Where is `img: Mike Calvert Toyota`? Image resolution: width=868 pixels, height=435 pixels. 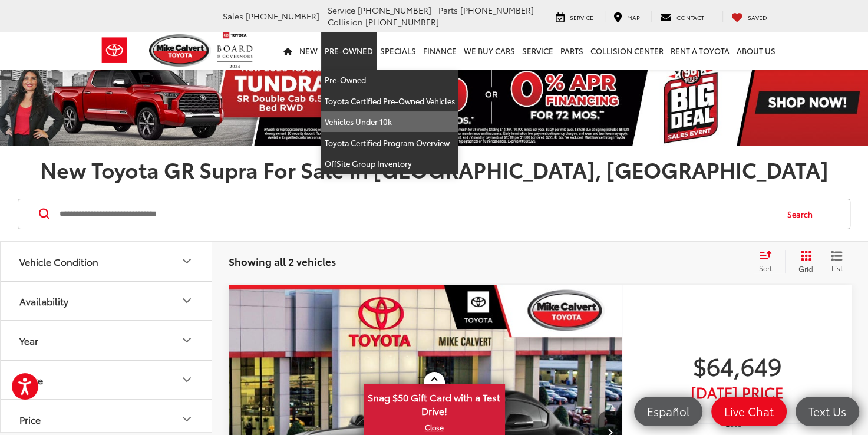
img: Mike Calvert Toyota is located at coordinates (180, 50).